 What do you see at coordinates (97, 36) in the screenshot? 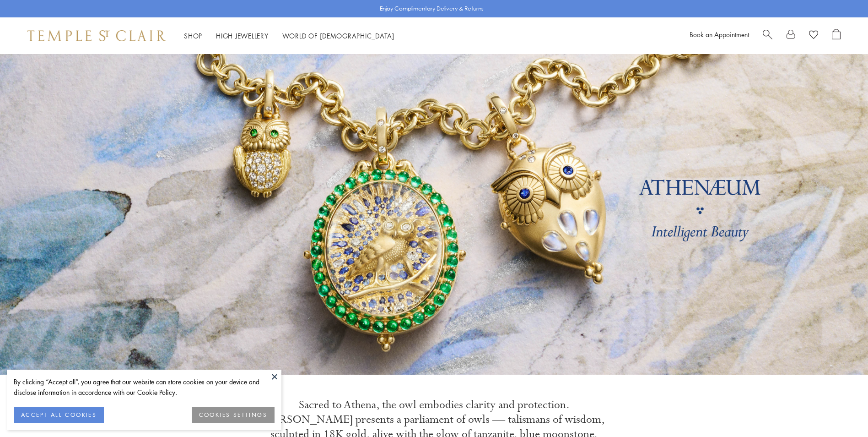
I see `img: Temple St. Clair` at bounding box center [97, 36].